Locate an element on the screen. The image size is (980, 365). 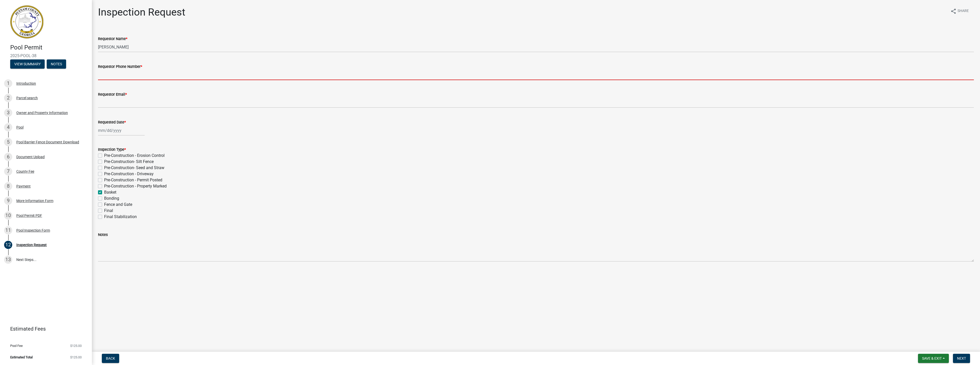
div: Pool is located at coordinates (20, 127).